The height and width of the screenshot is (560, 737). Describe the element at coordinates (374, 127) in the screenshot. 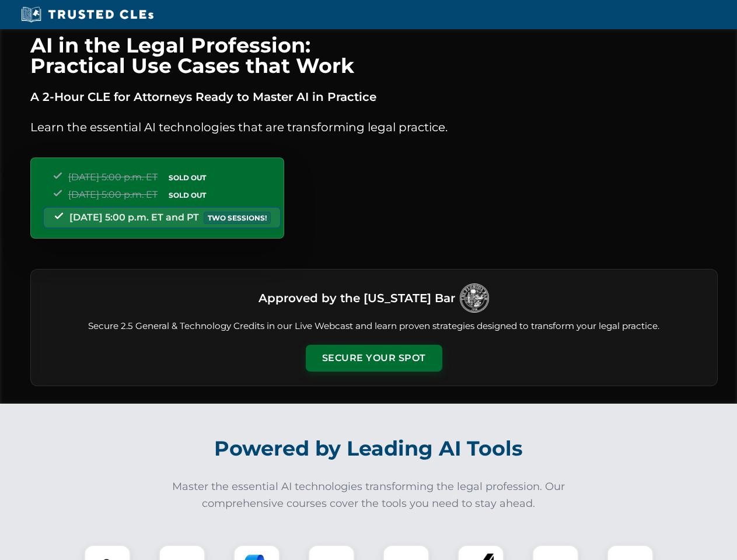

I see `p: Learn the essential AI technologies that are transforming legal practice.` at that location.